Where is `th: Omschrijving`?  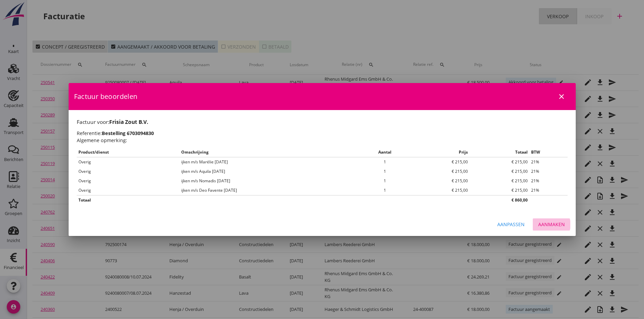 th: Omschrijving is located at coordinates (270, 152).